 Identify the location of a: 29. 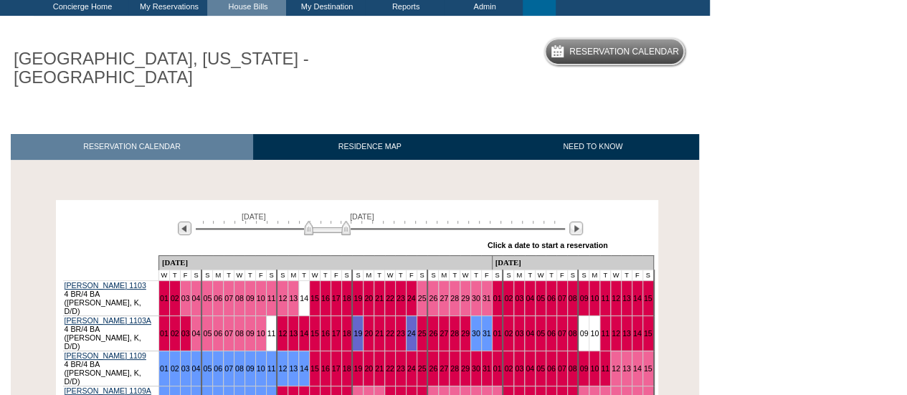
(465, 333).